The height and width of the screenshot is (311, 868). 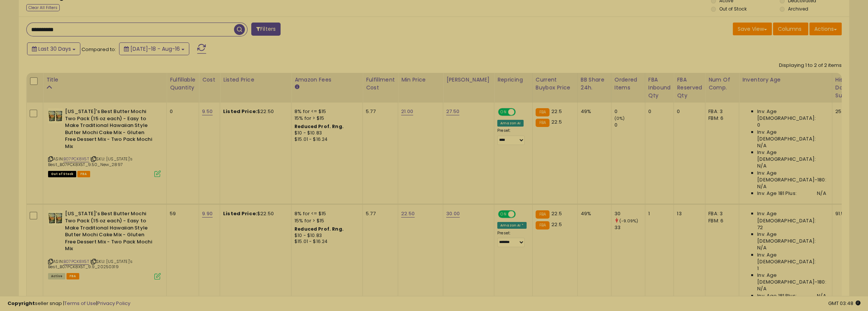 What do you see at coordinates (757, 269) in the screenshot?
I see `span: 1` at bounding box center [757, 269].